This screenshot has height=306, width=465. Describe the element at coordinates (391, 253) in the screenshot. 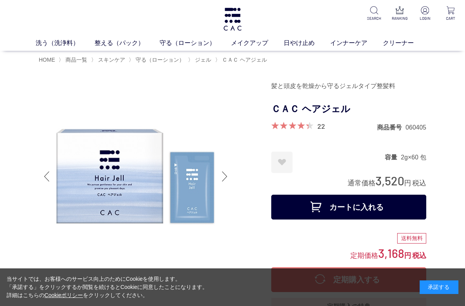

I see `span: 3,168` at that location.